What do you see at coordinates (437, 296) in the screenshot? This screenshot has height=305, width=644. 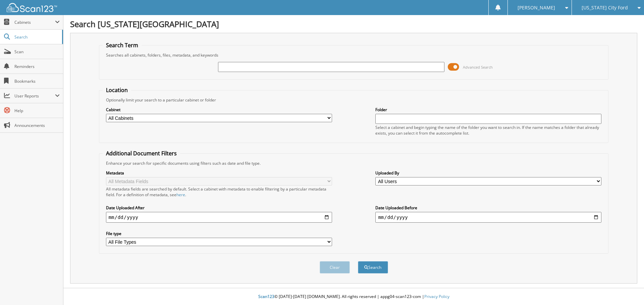 I see `a: Privacy Policy` at bounding box center [437, 296].